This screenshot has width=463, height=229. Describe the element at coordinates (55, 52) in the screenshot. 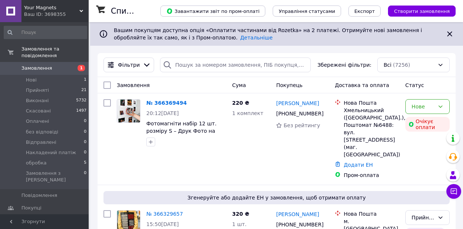

I see `span: Замовлення та повідомлення` at that location.